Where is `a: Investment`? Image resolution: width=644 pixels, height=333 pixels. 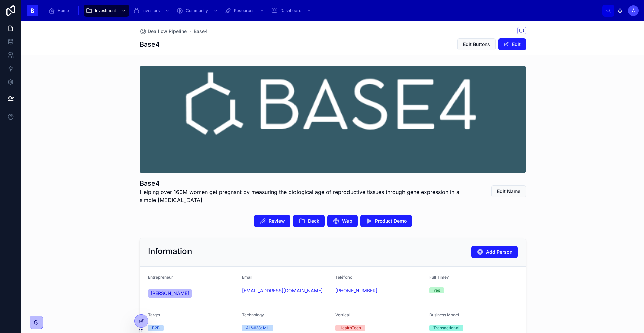
a: Investment is located at coordinates (106, 11).